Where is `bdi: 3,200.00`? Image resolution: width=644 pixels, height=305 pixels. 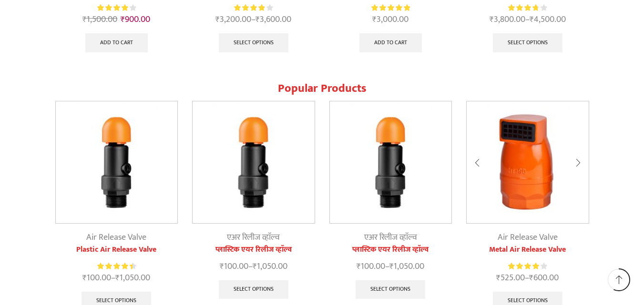
bdi: 3,200.00 is located at coordinates (233, 20).